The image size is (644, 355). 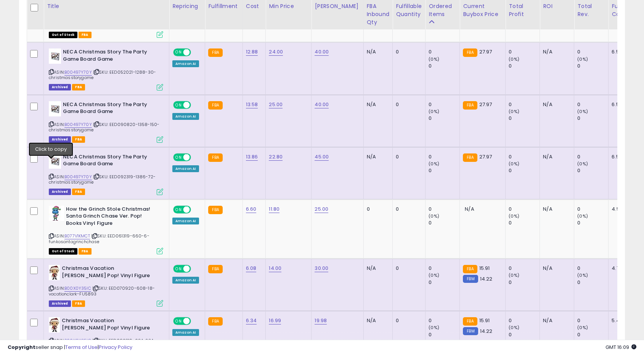 I want to click on a: Terms of Use, so click(x=81, y=347).